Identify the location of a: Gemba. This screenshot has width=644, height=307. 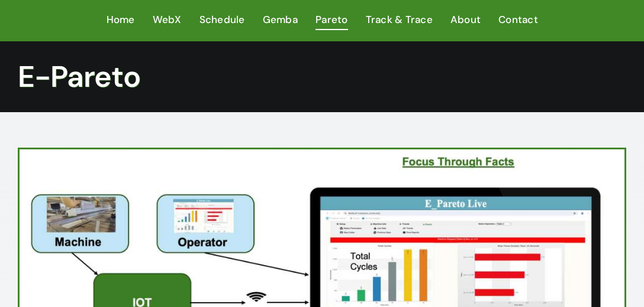
(280, 20).